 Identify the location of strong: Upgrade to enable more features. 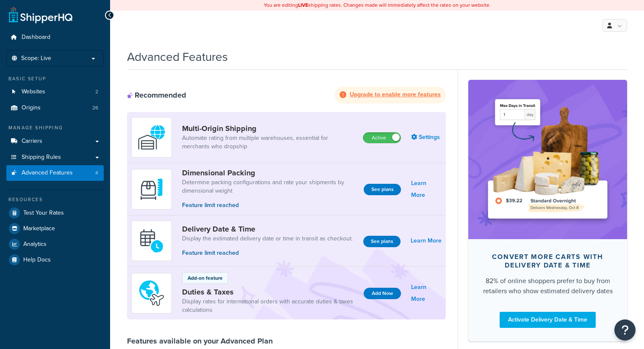
(395, 95).